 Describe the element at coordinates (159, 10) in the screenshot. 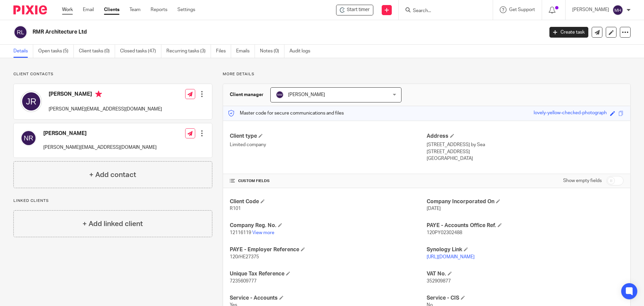

I see `a: Reports` at that location.